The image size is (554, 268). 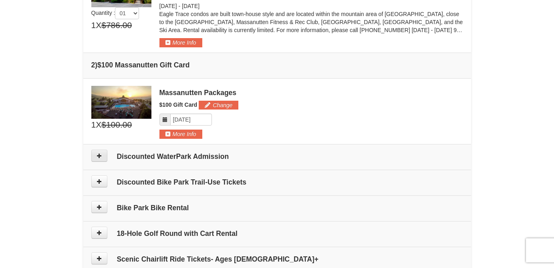 What do you see at coordinates (277, 207) in the screenshot?
I see `h4: Bike Park Bike Rental` at bounding box center [277, 207].